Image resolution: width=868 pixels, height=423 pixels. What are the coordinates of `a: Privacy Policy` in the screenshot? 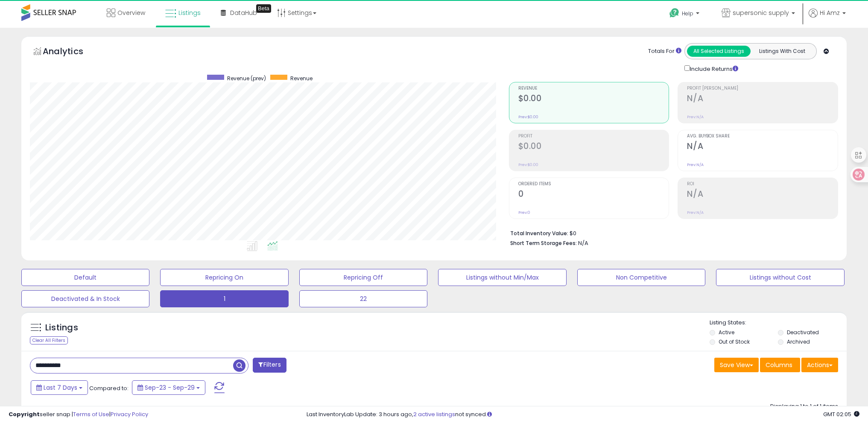 It's located at (130, 414).